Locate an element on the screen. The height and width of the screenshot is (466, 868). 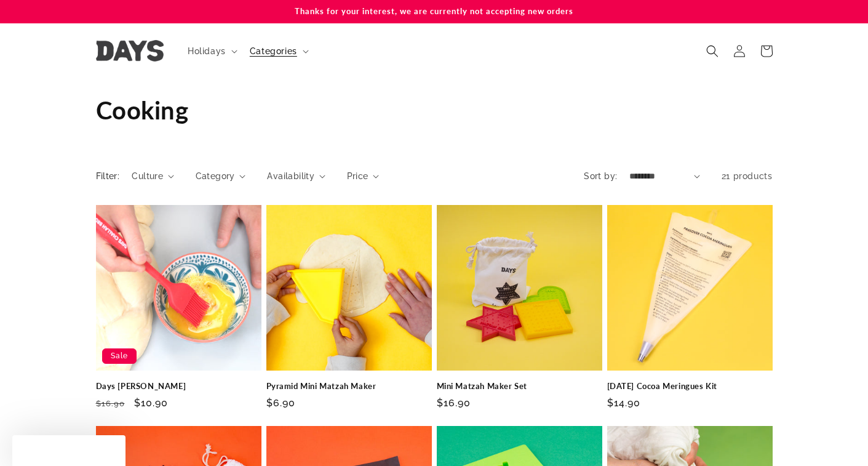
h1: Cooking is located at coordinates (435, 110).